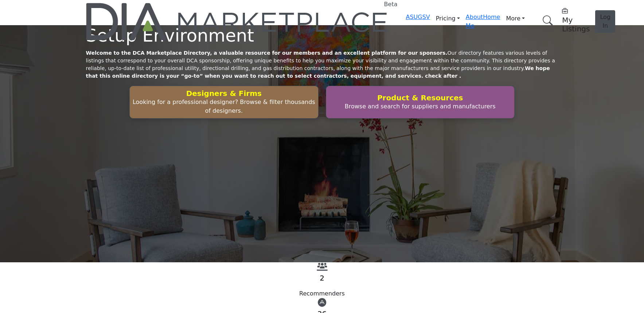 The height and width of the screenshot is (313, 644). Describe the element at coordinates (576, 24) in the screenshot. I see `h5: My Listings` at that location.